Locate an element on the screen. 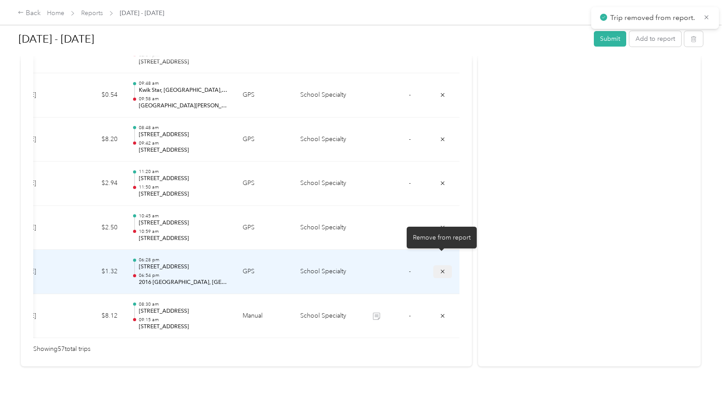 The height and width of the screenshot is (413, 726). span: Showing 57 total trips is located at coordinates (62, 349).